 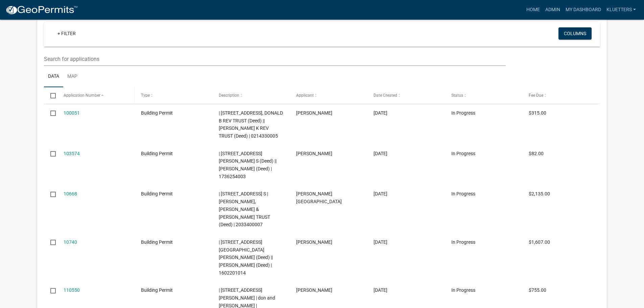 I want to click on span: $315.00, so click(x=538, y=113).